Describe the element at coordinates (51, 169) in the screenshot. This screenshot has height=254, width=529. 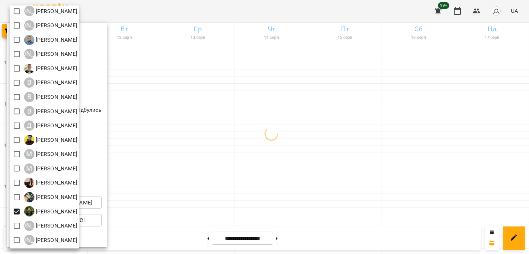
I see `div: Михайло Поліщук` at that location.